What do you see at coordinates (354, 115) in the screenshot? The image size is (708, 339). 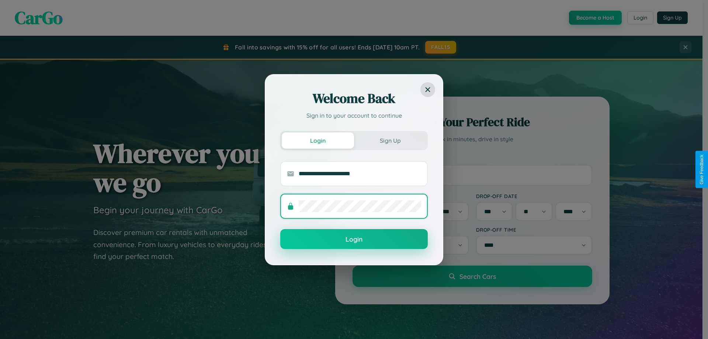 I see `p: Sign in to your account to continue` at bounding box center [354, 115].